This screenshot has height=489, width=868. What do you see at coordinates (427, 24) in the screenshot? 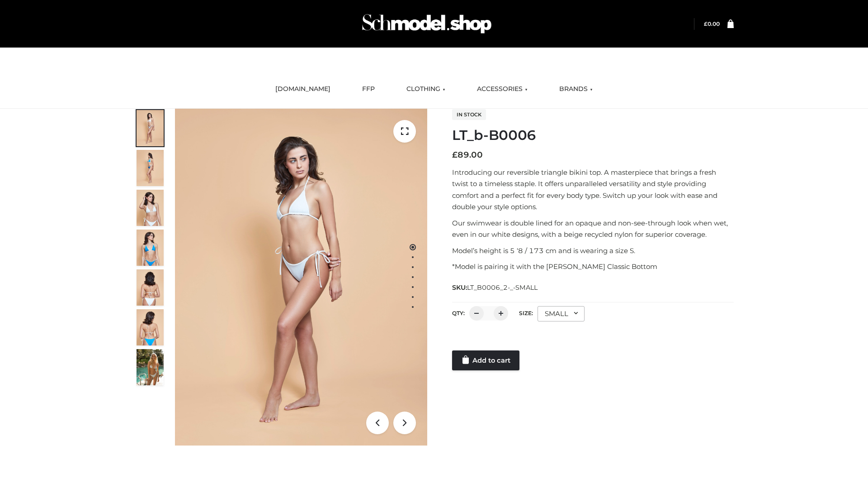
I see `img: Schmodel Admin 964` at bounding box center [427, 24].